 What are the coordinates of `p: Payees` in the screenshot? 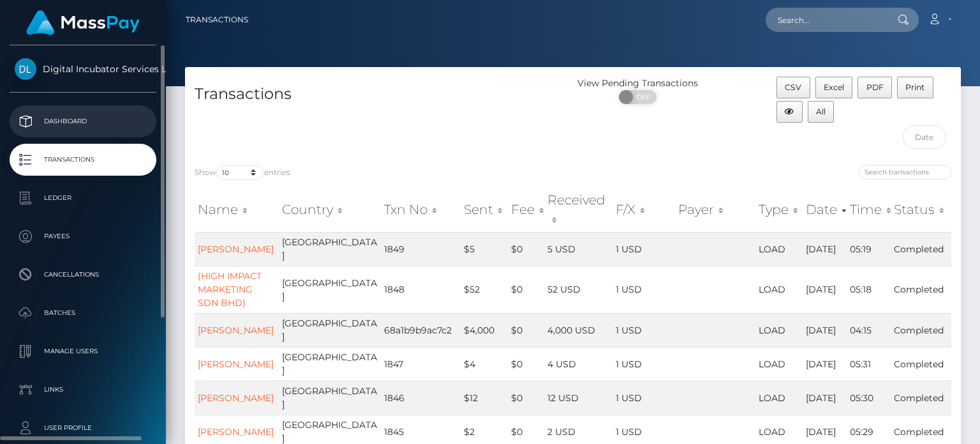 It's located at (83, 236).